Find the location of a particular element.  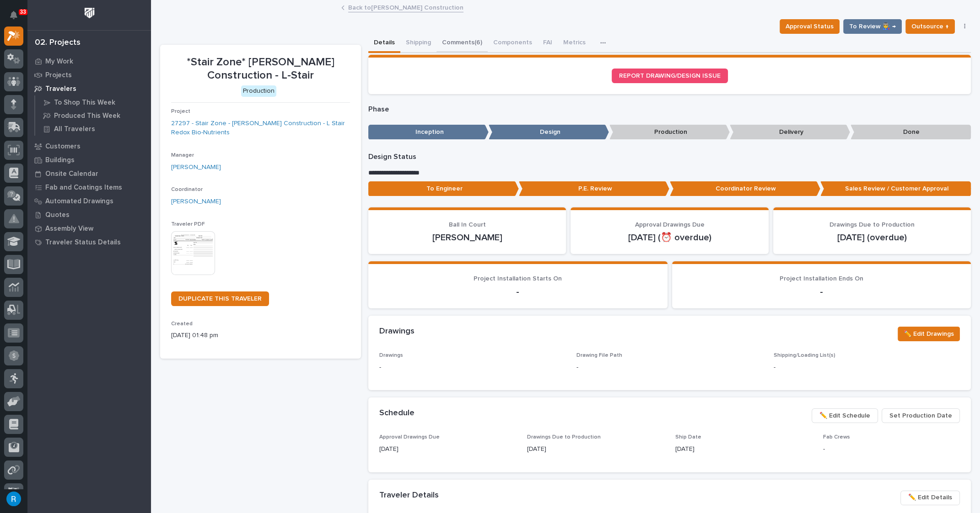

span: Outsource ↑ is located at coordinates (930, 27).